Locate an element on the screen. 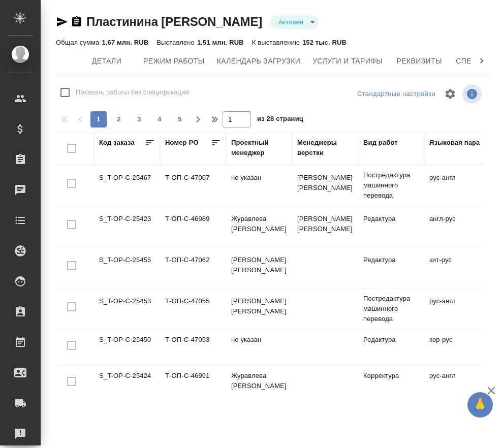  div: Код заказа is located at coordinates (117, 143).